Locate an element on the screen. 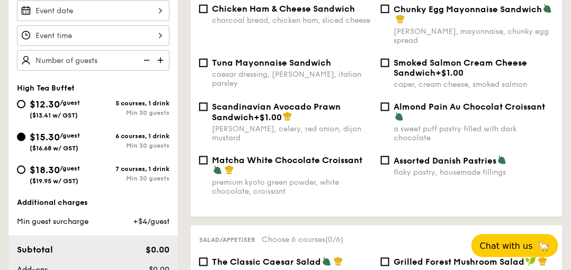 This screenshot has width=571, height=270. span: Subtotal is located at coordinates (35, 250).